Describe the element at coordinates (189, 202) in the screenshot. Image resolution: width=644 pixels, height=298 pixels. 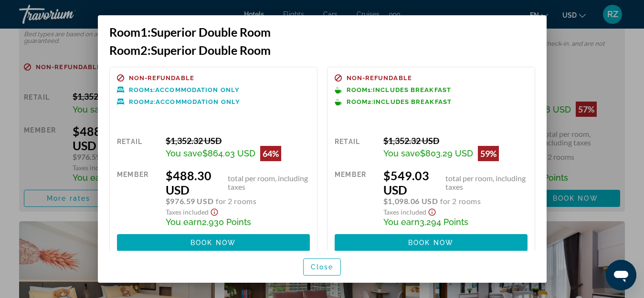
I see `span: $976.59 USD` at that location.